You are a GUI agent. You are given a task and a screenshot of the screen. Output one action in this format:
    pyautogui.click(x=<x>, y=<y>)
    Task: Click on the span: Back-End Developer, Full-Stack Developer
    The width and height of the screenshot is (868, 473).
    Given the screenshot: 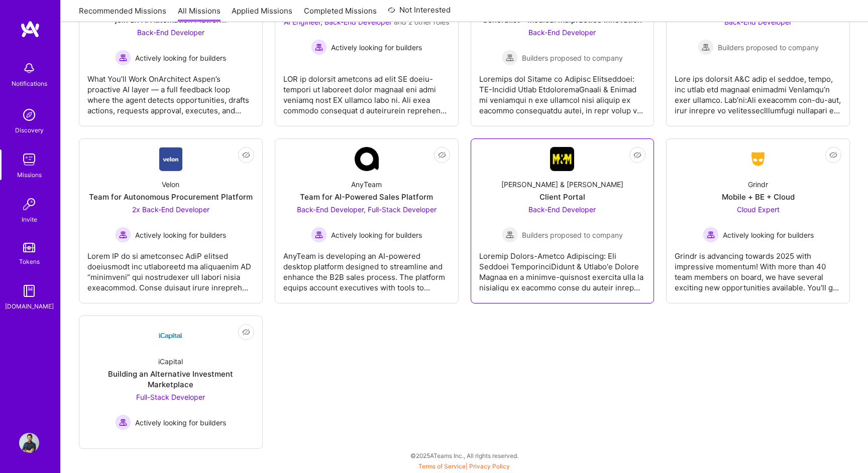 What is the action you would take?
    pyautogui.click(x=367, y=209)
    